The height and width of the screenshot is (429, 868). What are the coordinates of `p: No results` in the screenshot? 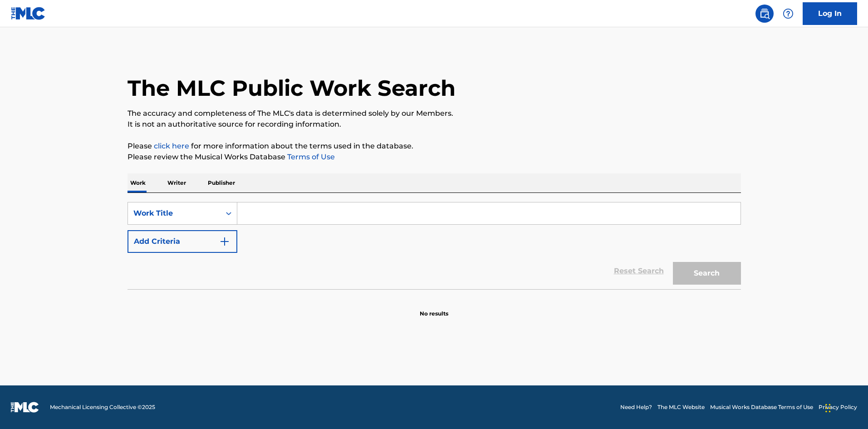 It's located at (434, 308).